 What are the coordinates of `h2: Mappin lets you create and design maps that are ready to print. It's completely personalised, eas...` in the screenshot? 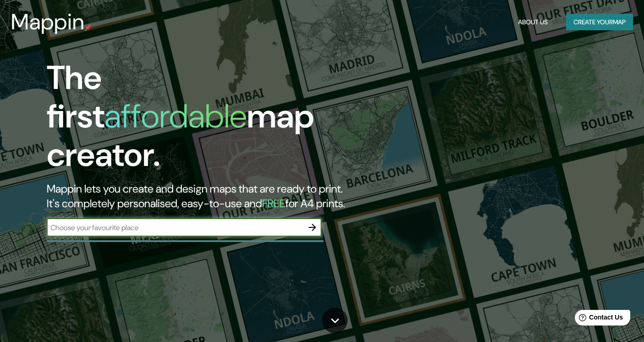 It's located at (207, 196).